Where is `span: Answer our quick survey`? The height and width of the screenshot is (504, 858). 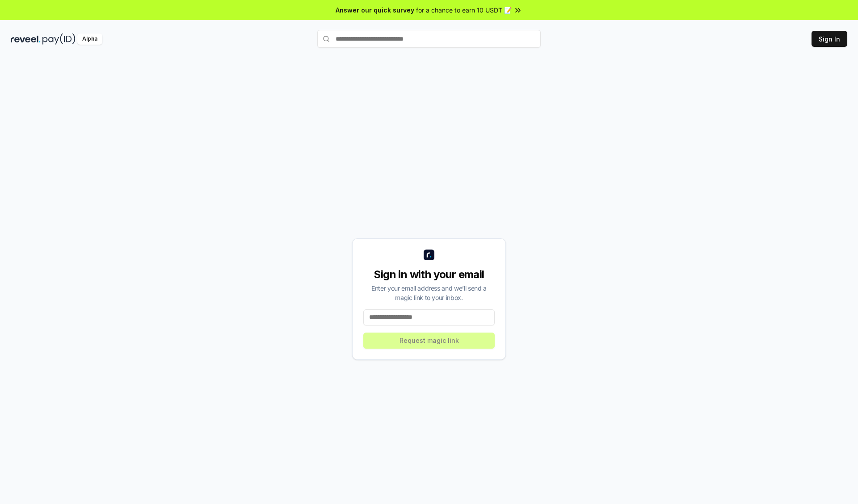 span: Answer our quick survey is located at coordinates (375, 10).